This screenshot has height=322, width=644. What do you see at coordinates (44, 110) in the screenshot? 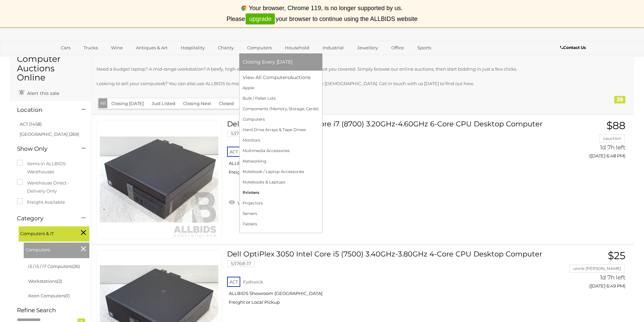
I see `h4: Location` at bounding box center [44, 110].